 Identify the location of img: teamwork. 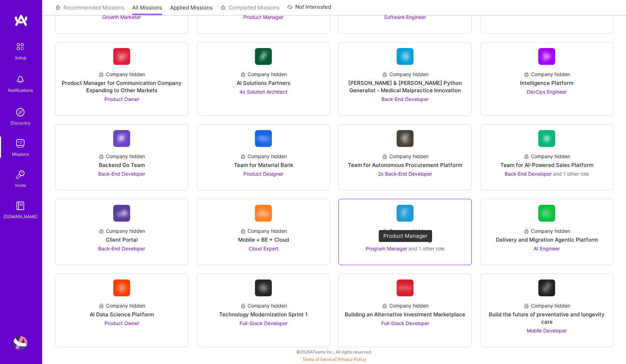
(21, 144).